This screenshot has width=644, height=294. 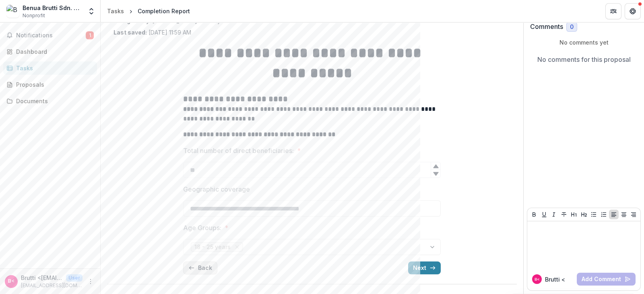 I want to click on button: Bold, so click(x=534, y=215).